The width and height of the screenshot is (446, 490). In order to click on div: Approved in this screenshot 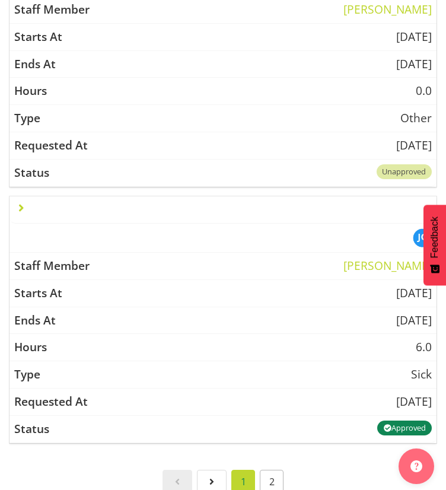, I will do `click(405, 428)`.